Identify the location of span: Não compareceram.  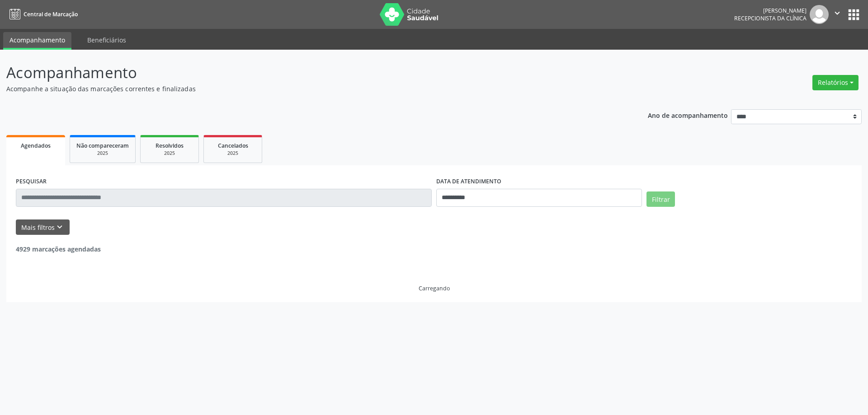
(103, 146).